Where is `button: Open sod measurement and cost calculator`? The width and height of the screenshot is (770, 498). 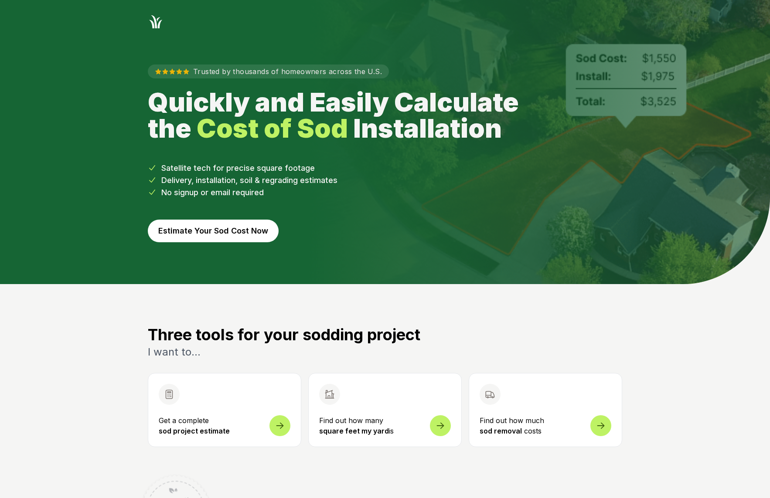 button: Open sod measurement and cost calculator is located at coordinates (225, 410).